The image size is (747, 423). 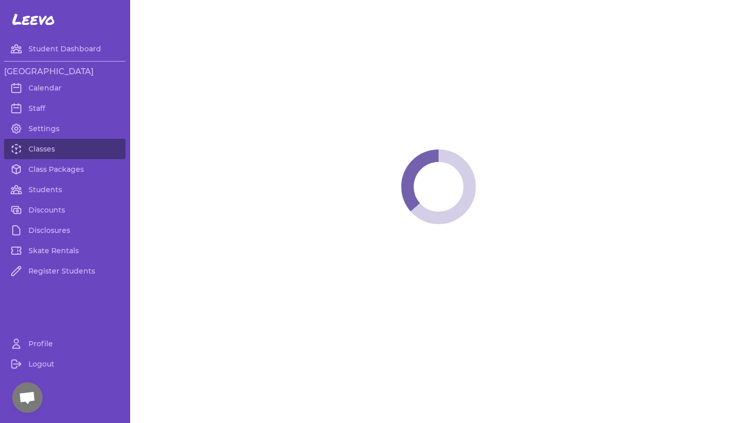 I want to click on a: Logout, so click(x=65, y=364).